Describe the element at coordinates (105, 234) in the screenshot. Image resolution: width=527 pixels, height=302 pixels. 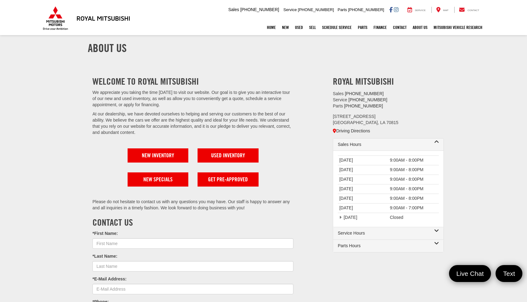
I see `label: *First Name:` at that location.